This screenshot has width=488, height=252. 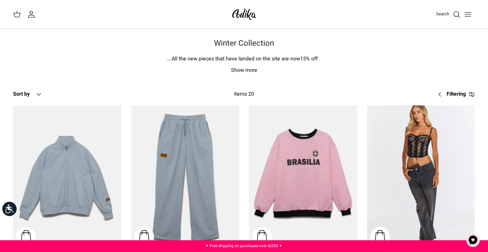 What do you see at coordinates (456, 94) in the screenshot?
I see `font: Filtering` at bounding box center [456, 94].